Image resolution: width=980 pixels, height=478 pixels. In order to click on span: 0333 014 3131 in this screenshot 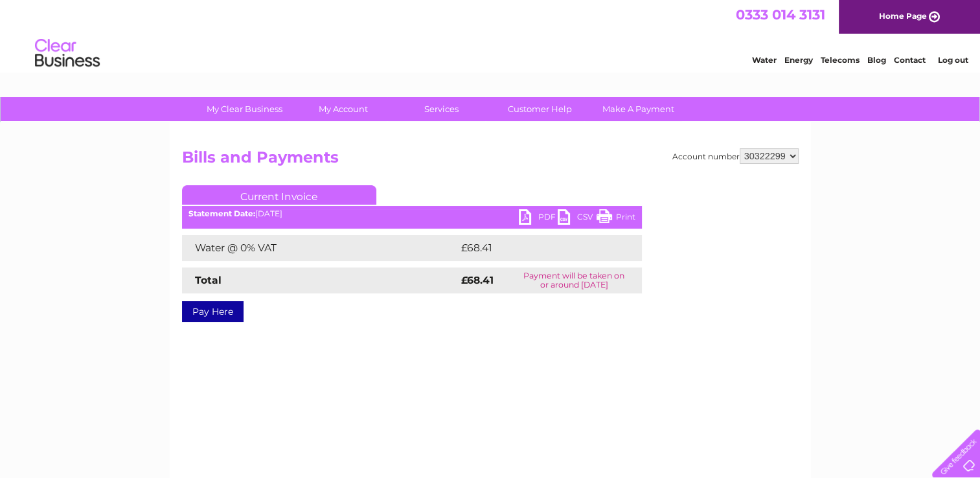, I will do `click(781, 14)`.